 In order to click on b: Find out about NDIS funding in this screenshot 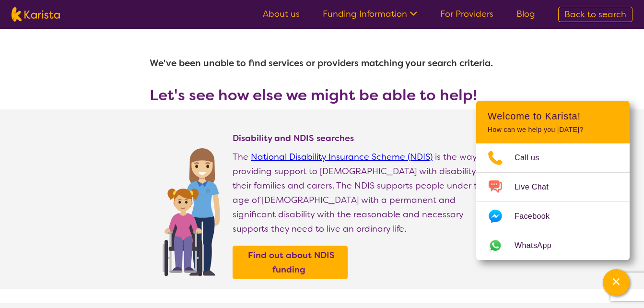, I will do `click(291, 263)`.